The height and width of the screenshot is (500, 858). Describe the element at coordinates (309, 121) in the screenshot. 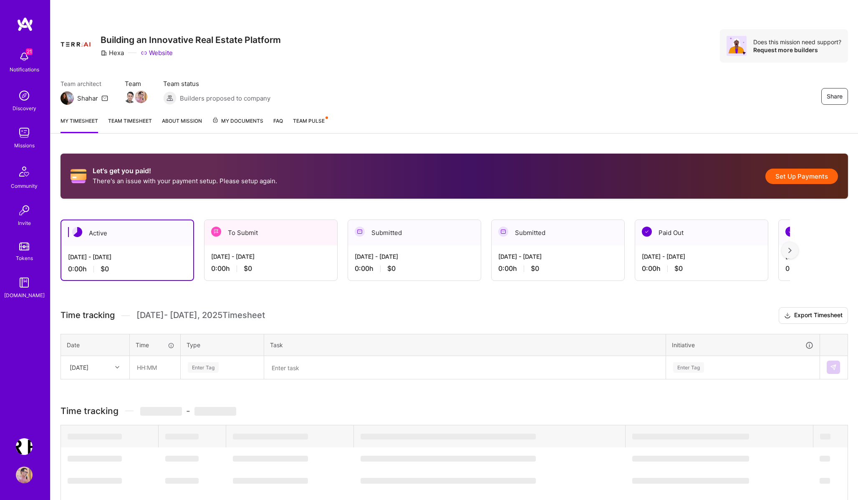

I see `span: Team Pulse` at that location.